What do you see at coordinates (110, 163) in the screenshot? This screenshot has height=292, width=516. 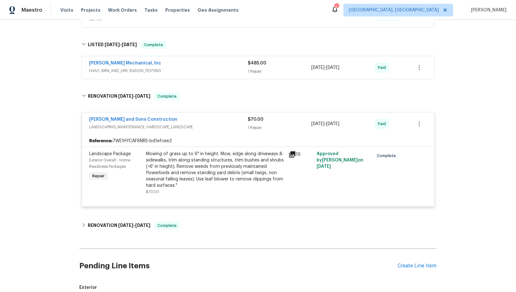 I see `span: Exterior Overall - Home Readiness Packages` at bounding box center [110, 163].